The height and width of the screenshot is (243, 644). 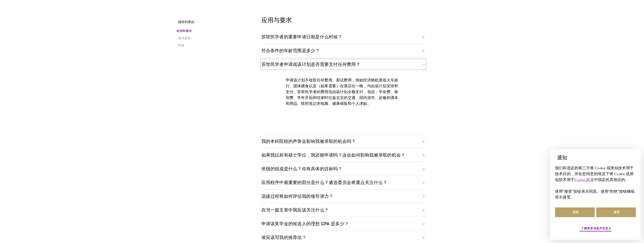 I want to click on font: 申请该奖学金的候选人的理想 GPA 是多少？, so click(x=305, y=224).